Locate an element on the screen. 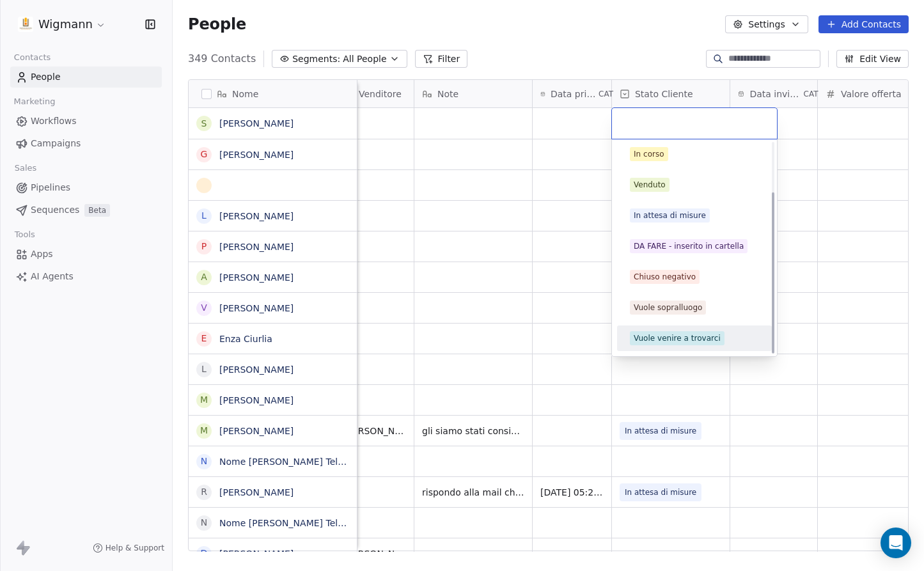 Image resolution: width=924 pixels, height=571 pixels. div: Vuole venire a trovarci is located at coordinates (677, 338).